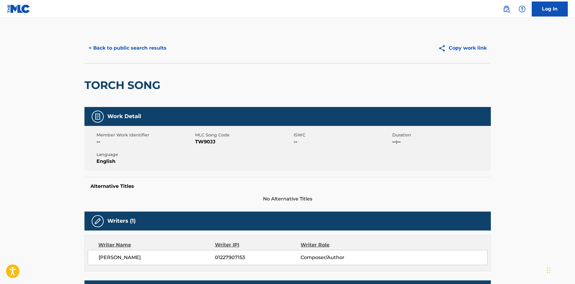 The height and width of the screenshot is (284, 575). I want to click on a: Public Search, so click(506, 9).